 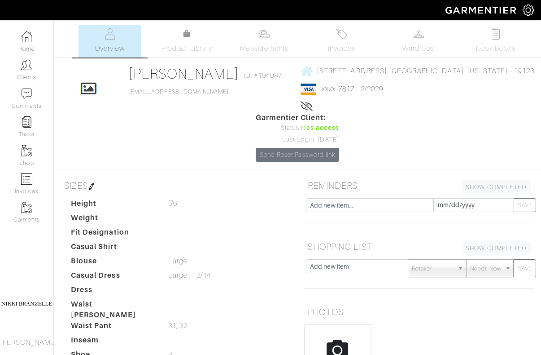 I want to click on a: Wardrobe, so click(x=419, y=41).